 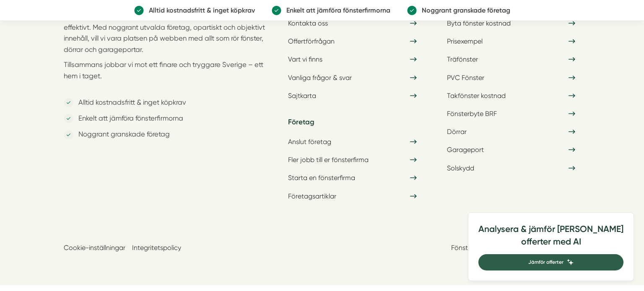 I want to click on a: Integritetspolicy, so click(x=156, y=248).